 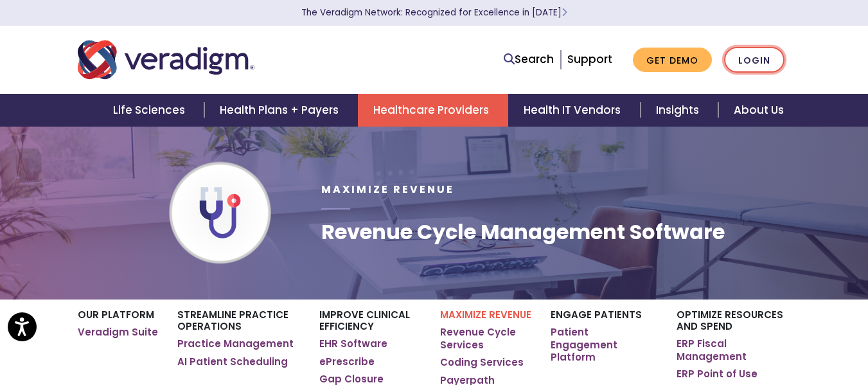 I want to click on a: About Us, so click(x=759, y=110).